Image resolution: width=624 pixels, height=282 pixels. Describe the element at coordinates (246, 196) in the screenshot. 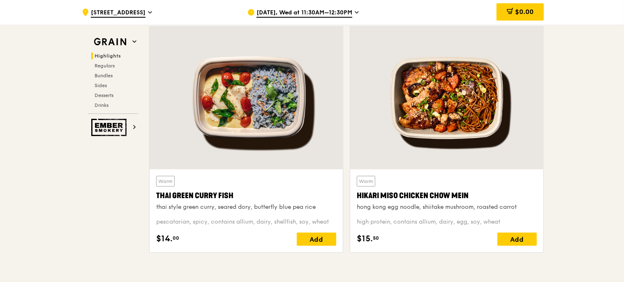

I see `div: Thai Green Curry Fish` at that location.